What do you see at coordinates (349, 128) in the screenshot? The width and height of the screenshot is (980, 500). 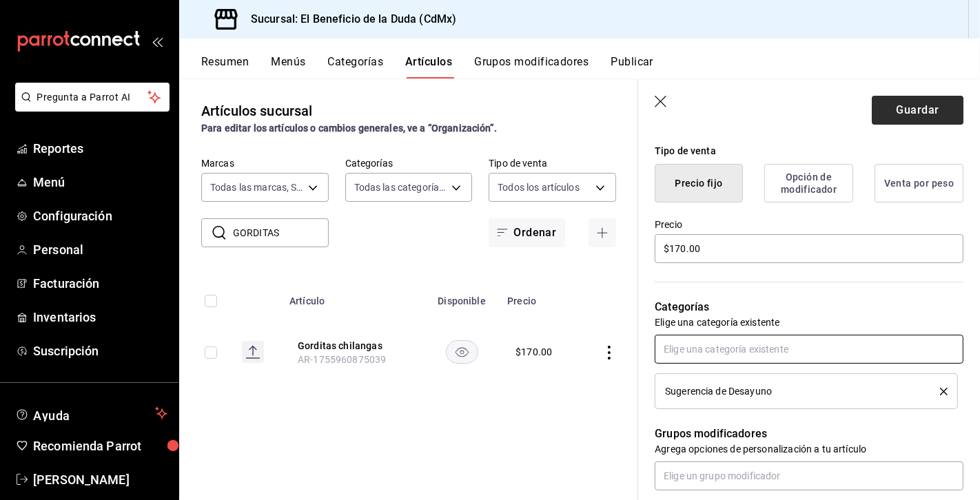 I see `strong: Para editar los artículos o cambios generales, ve a “Organización”.` at bounding box center [349, 128].